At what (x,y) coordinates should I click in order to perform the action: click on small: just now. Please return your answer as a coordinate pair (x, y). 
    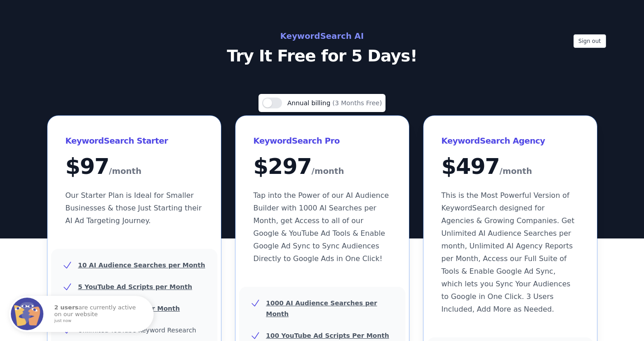
    Looking at the image, I should click on (98, 321).